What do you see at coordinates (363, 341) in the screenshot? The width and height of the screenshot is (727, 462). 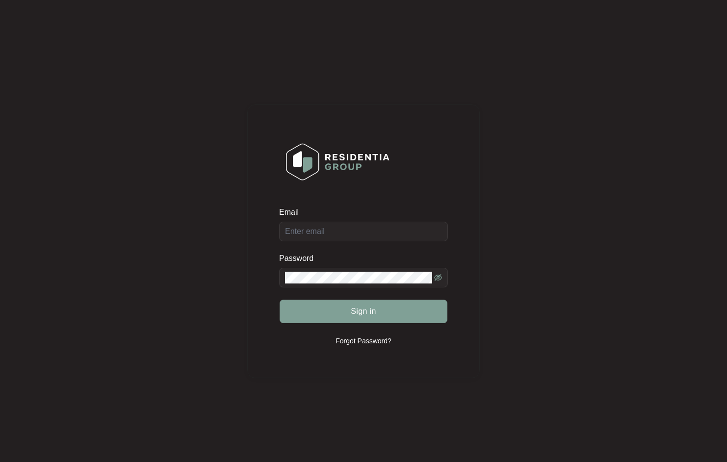 I see `p: Forgot Password?` at bounding box center [363, 341].